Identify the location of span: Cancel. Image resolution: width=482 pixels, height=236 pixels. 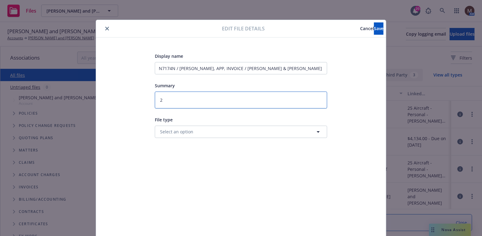
(367, 28).